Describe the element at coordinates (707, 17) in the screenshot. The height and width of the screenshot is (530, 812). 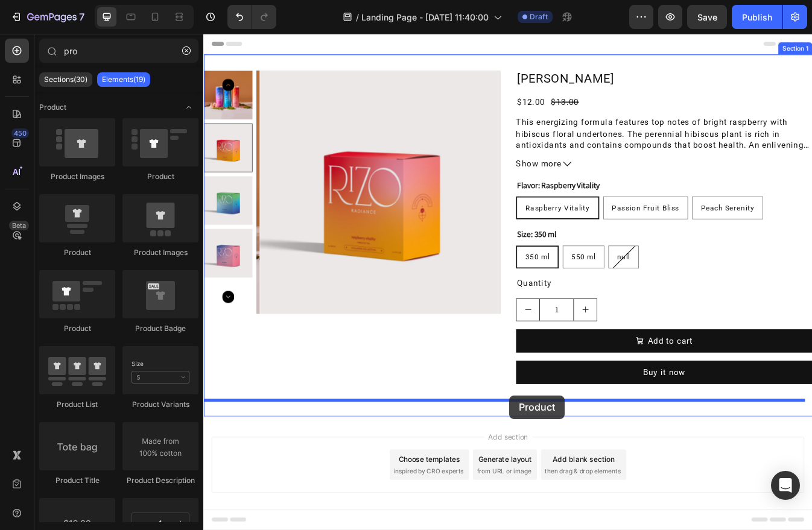
I see `button: Save` at that location.